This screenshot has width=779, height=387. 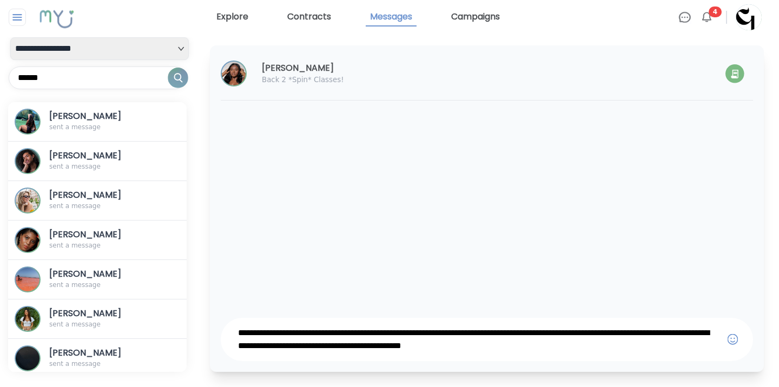 I want to click on img: View Contract, so click(x=734, y=74).